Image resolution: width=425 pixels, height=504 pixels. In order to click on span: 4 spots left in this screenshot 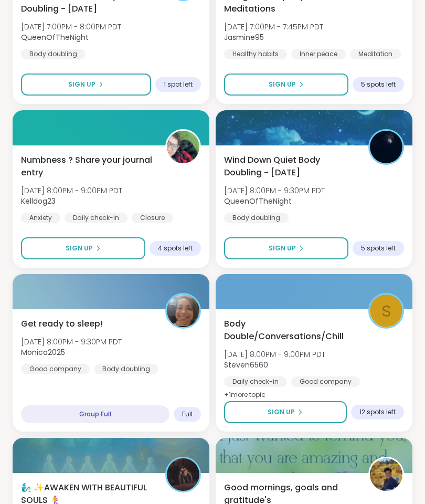, I will do `click(175, 249)`.